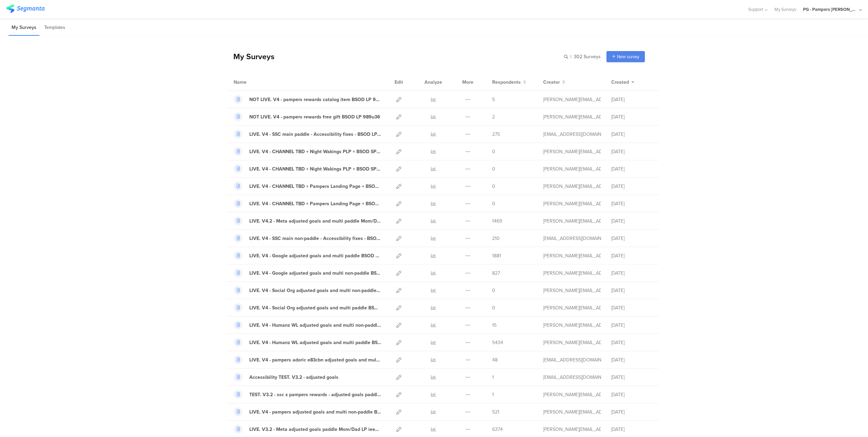 The width and height of the screenshot is (868, 437). Describe the element at coordinates (308, 429) in the screenshot. I see `a: LIVE. V3.2 - Meta adjusted goals paddle Mom/Dad LP iee78e` at that location.